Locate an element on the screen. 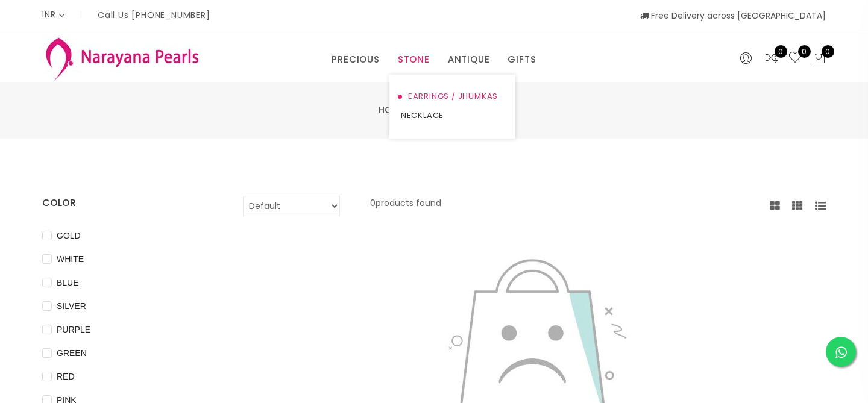 The width and height of the screenshot is (868, 403). span: SILVER is located at coordinates (71, 306).